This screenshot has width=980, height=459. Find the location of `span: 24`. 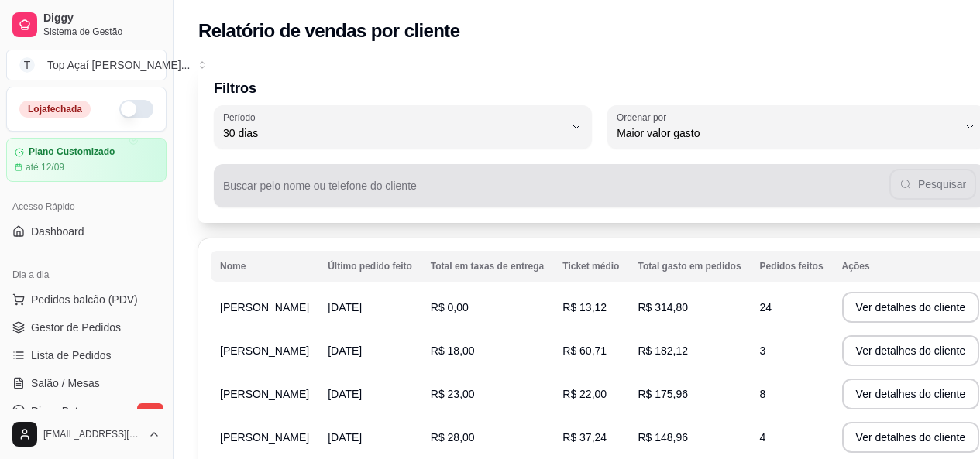

span: 24 is located at coordinates (766, 308).